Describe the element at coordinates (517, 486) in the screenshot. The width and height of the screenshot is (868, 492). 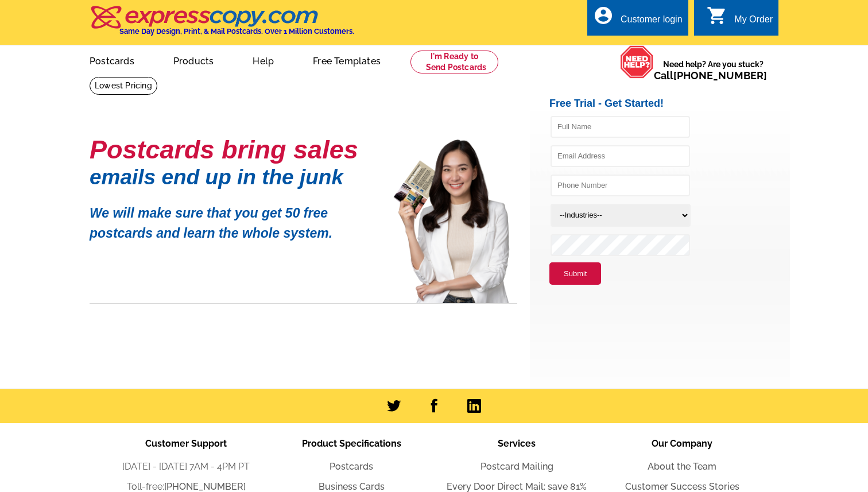
I see `a: Every Door Direct Mail: save 81%` at that location.